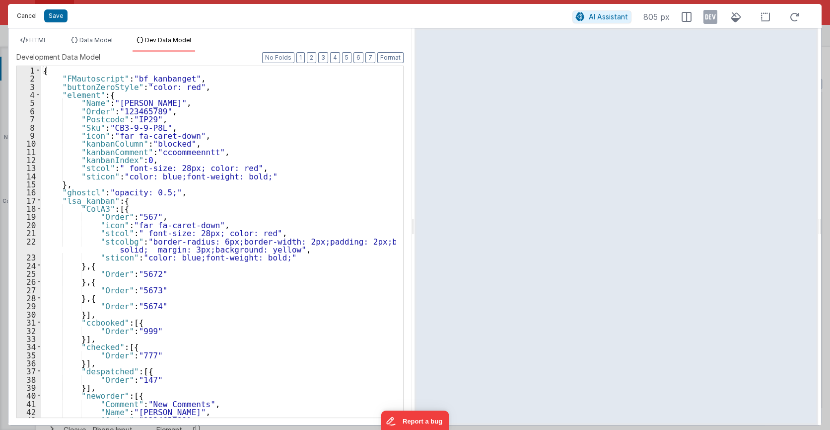  Describe the element at coordinates (58, 57) in the screenshot. I see `span: Development Data Model` at that location.